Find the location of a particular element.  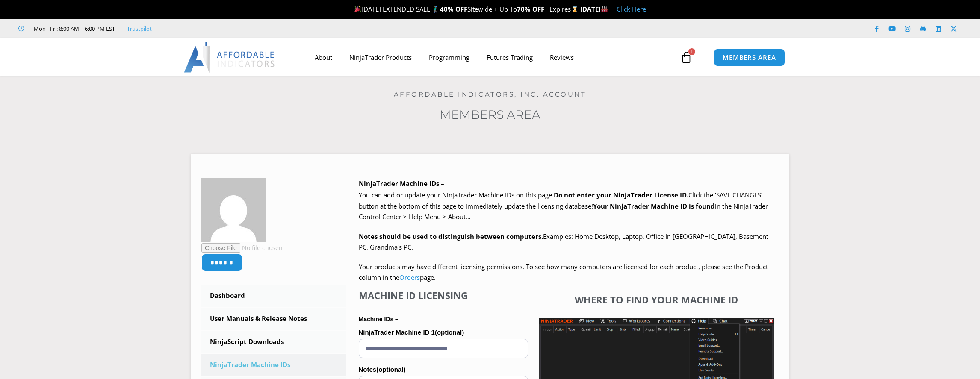

a: About is located at coordinates (323, 57).